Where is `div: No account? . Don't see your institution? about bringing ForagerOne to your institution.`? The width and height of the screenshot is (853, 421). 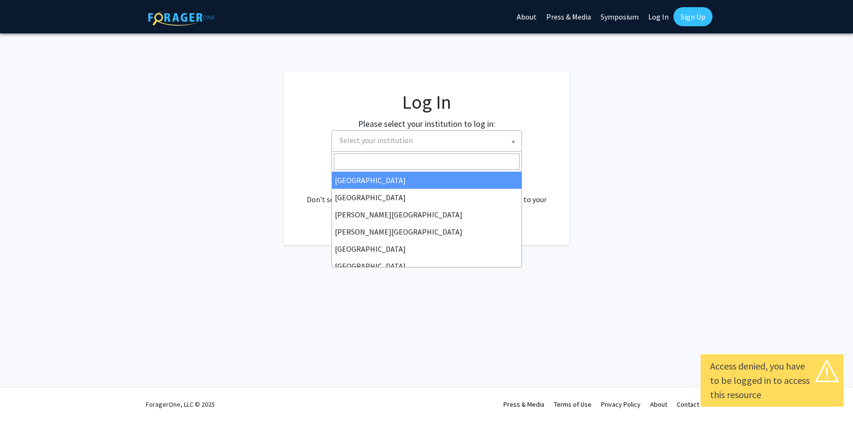
div: No account? . Don't see your institution? about bringing ForagerOne to your institution. is located at coordinates (427, 193).